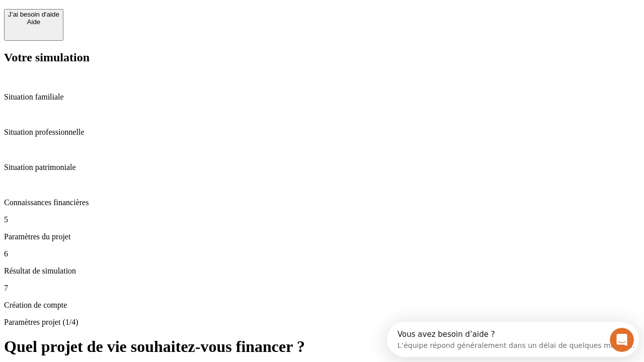  I want to click on button: J’ai besoin d'aideAide, so click(34, 25).